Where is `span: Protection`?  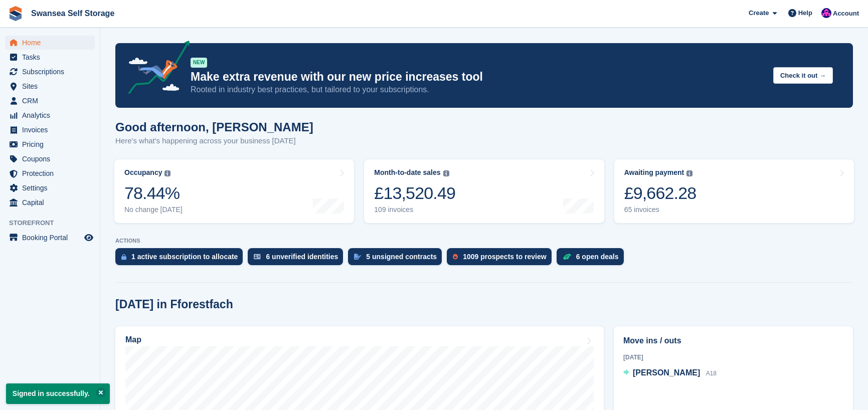
span: Protection is located at coordinates (52, 173).